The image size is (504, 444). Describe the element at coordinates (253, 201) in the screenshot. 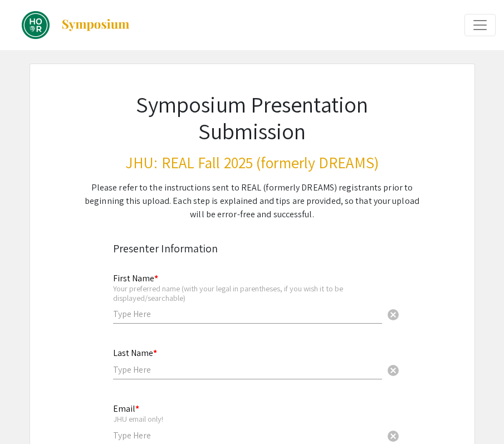

I see `div: Please refer to the instructions sent to REAL (formerly DREAMS) registrants prior to beginning th...` at that location.